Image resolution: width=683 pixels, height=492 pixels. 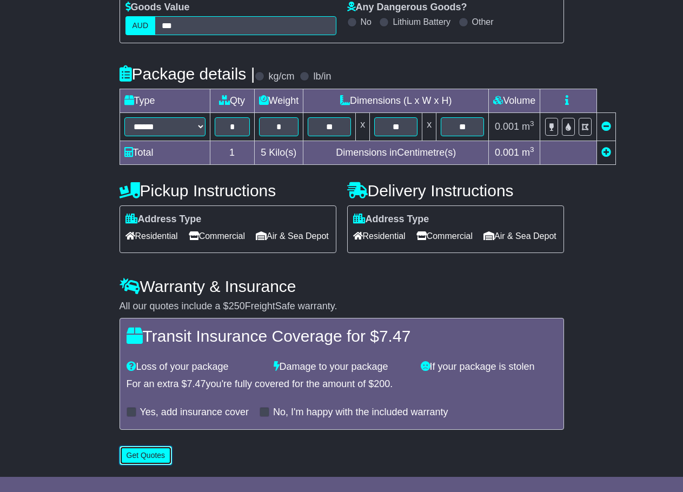 I want to click on h4: Pickup Instructions, so click(x=228, y=190).